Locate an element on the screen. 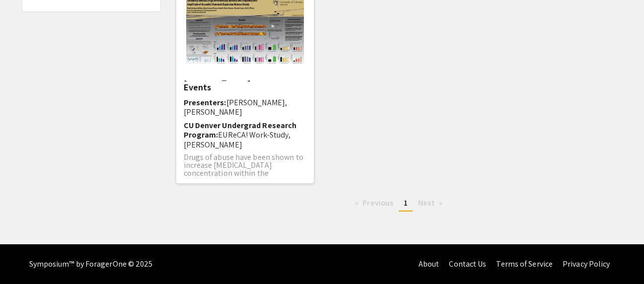 Image resolution: width=644 pixels, height=284 pixels. div: Symposium™ by ForagerOne © 2025 is located at coordinates (91, 264).